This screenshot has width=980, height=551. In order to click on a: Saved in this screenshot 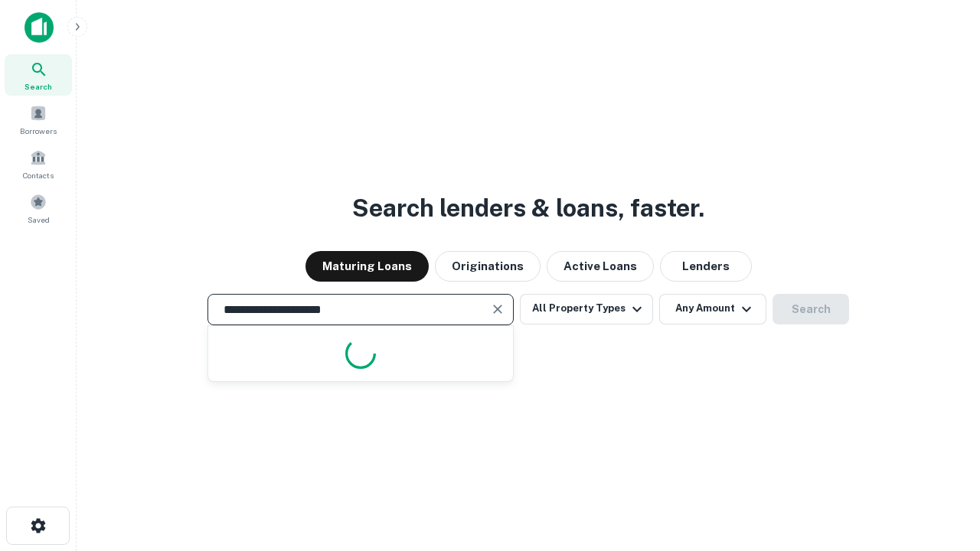, I will do `click(38, 209)`.